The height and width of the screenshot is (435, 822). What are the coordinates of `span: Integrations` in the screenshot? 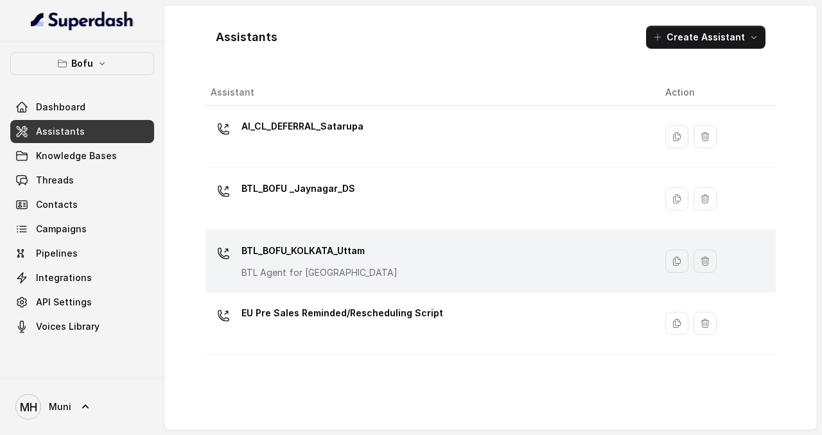 It's located at (64, 278).